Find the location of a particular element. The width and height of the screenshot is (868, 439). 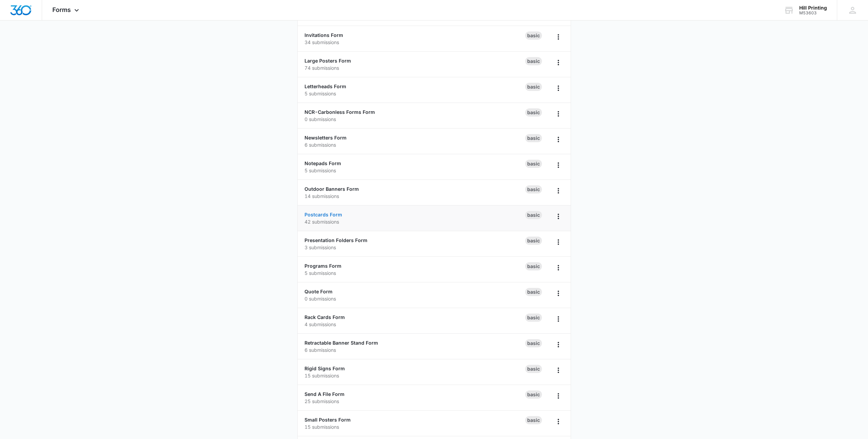

a: Invitations Form is located at coordinates (324, 35).